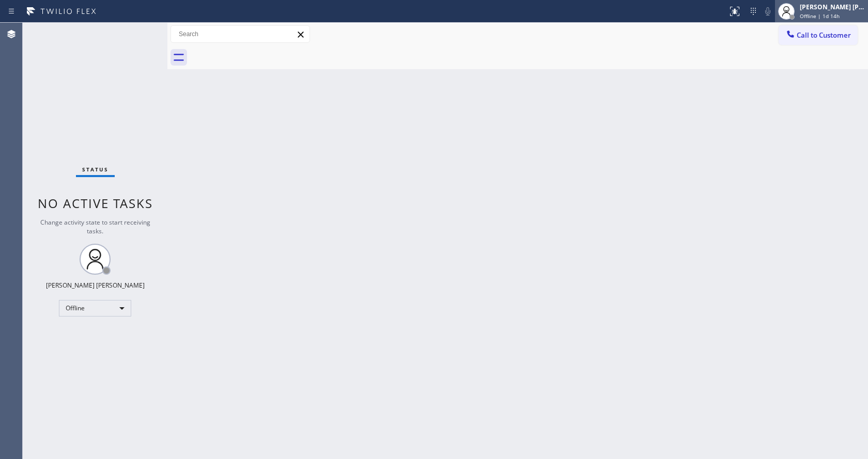  I want to click on span: Call to Customer, so click(824, 35).